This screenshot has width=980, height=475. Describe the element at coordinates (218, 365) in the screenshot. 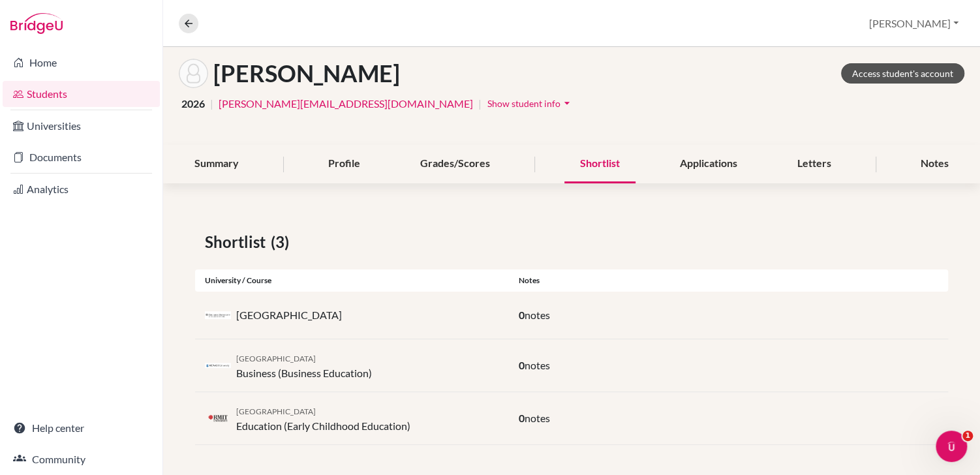

I see `img: au_mona_ym2ob9o7.png` at that location.